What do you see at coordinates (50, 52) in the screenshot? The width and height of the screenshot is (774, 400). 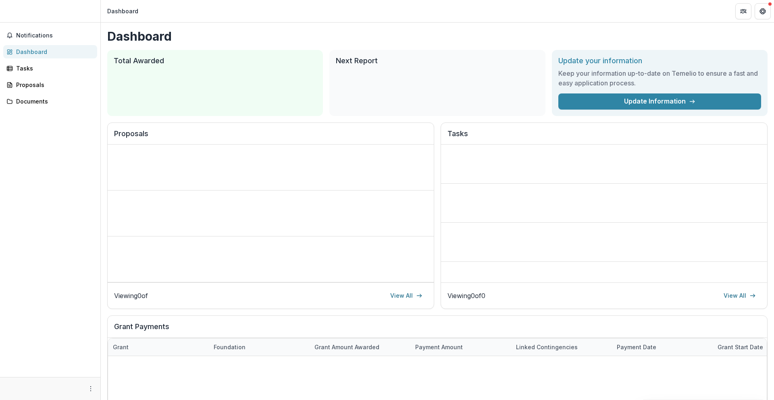 I see `a: Dashboard` at bounding box center [50, 52].